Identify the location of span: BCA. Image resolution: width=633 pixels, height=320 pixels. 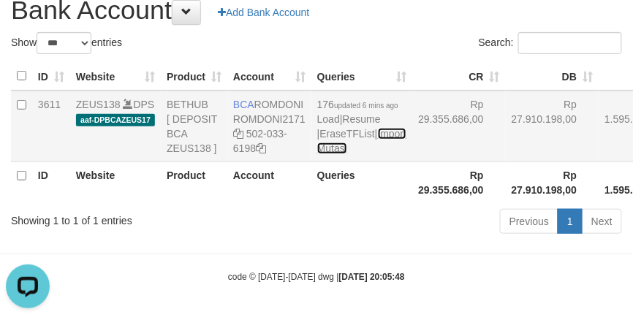
(244, 105).